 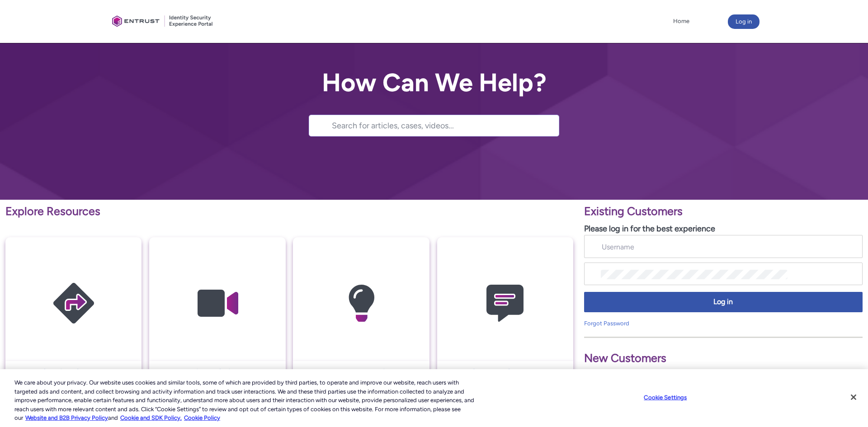 I want to click on p: Explore Resources, so click(x=289, y=212).